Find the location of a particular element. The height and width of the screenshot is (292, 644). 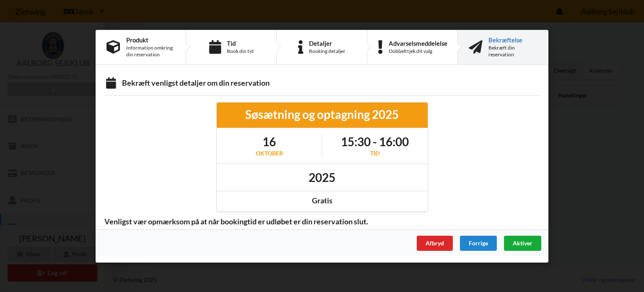

h1: 16 is located at coordinates (269, 141).